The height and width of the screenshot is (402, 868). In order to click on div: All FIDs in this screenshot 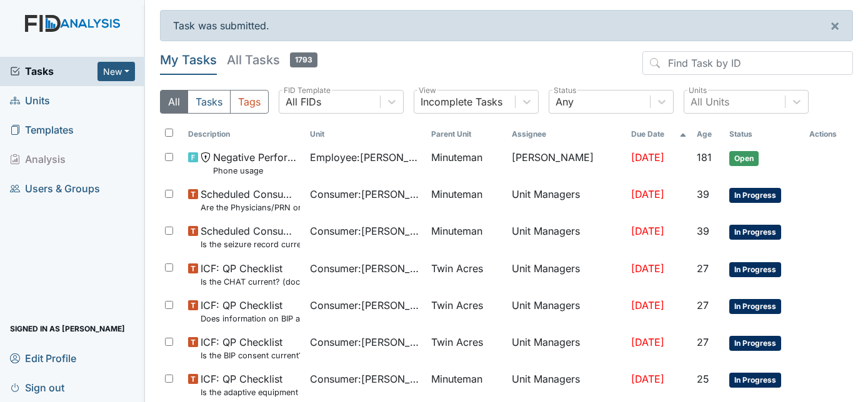, I will do `click(303, 102)`.